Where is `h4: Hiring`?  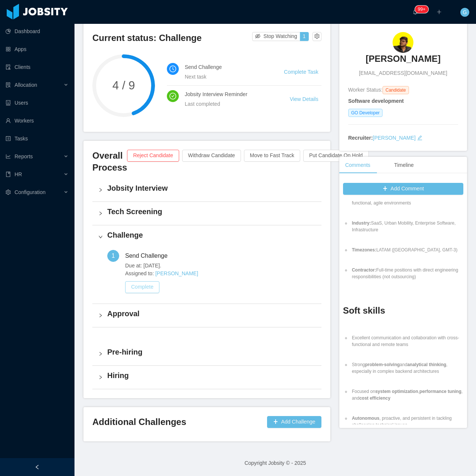
h4: Hiring is located at coordinates (211, 375).